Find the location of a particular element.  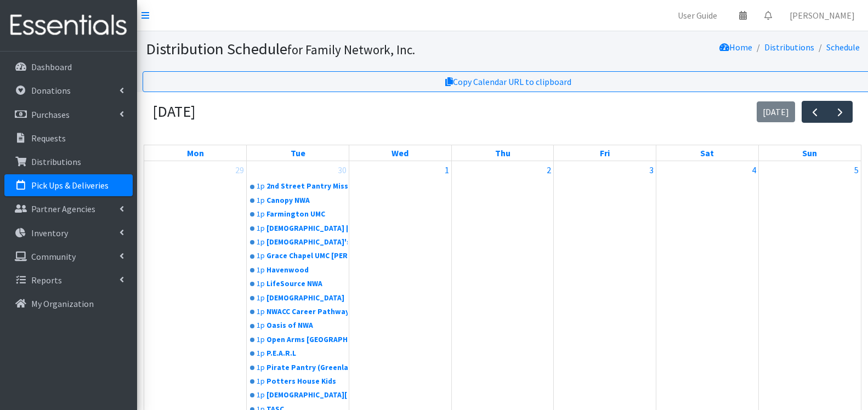

a: Pick Ups & Deliveries is located at coordinates (68, 185).